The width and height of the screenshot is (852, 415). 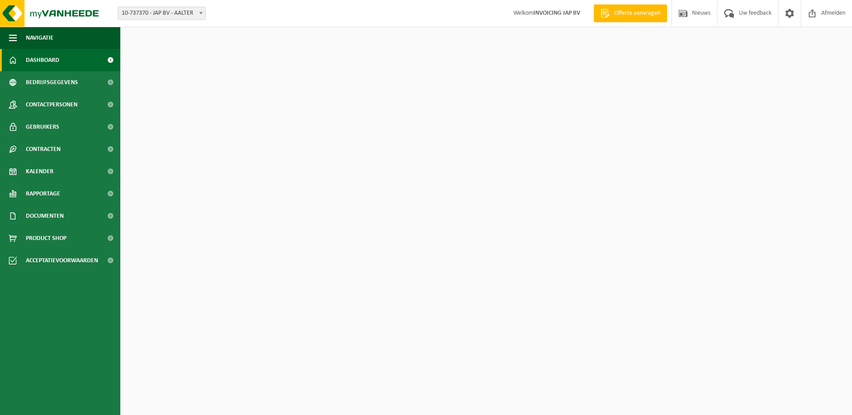 I want to click on span: Gebruikers, so click(x=42, y=127).